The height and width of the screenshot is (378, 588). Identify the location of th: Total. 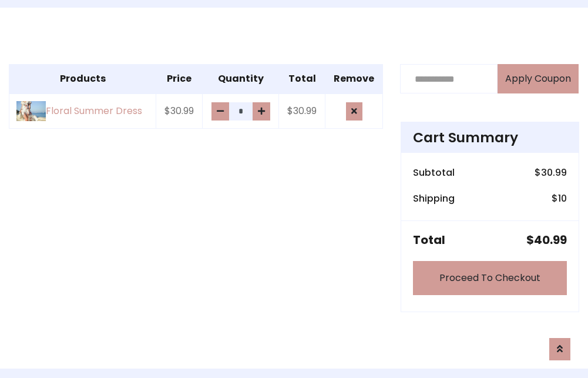
(302, 80).